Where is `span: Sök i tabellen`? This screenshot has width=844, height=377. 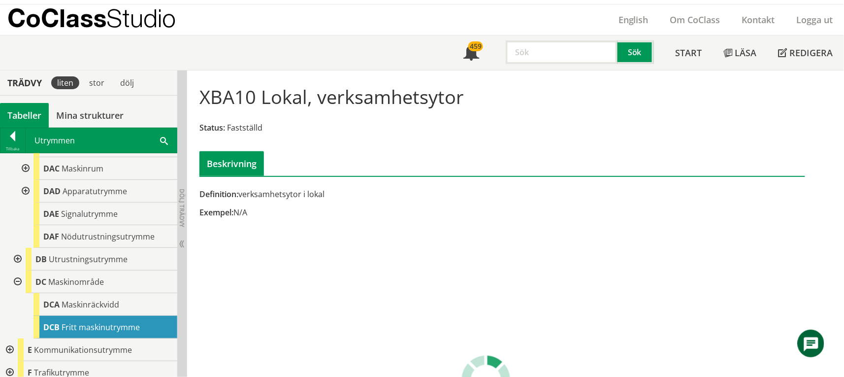
span: Sök i tabellen is located at coordinates (164, 140).